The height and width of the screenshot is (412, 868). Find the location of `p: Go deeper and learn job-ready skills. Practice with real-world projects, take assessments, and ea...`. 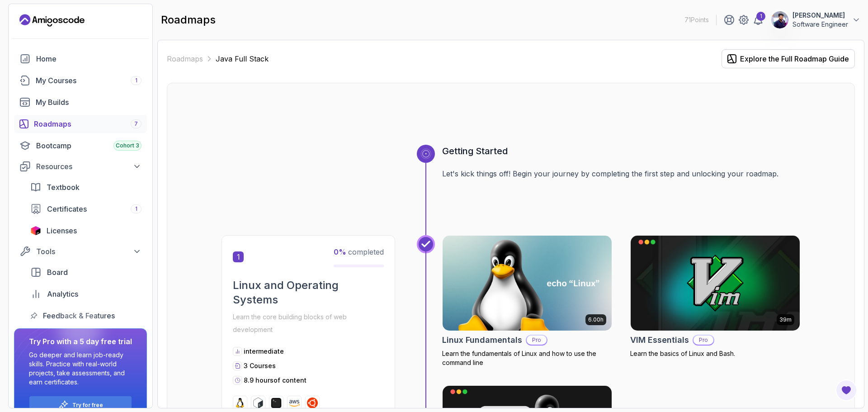

p: Go deeper and learn job-ready skills. Practice with real-world projects, take assessments, and ea... is located at coordinates (80, 369).